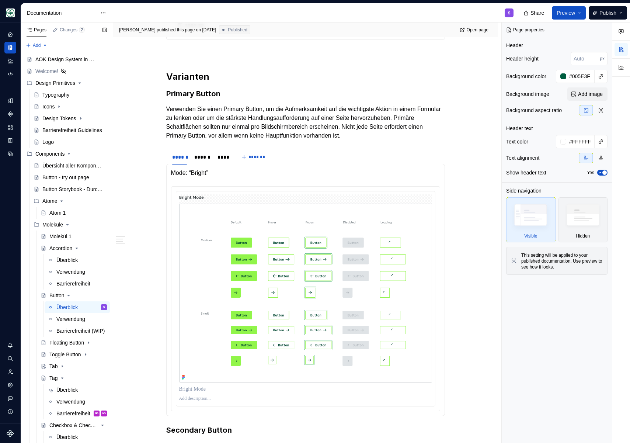 This screenshot has height=443, width=630. I want to click on span: Published, so click(237, 30).